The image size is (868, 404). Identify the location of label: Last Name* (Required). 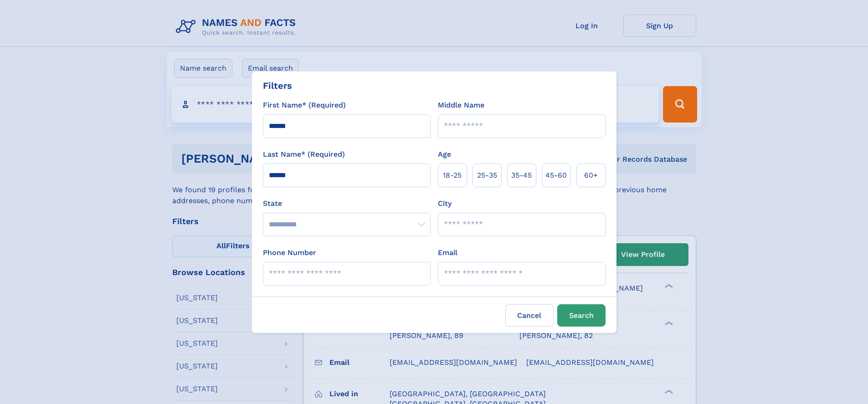
(304, 155).